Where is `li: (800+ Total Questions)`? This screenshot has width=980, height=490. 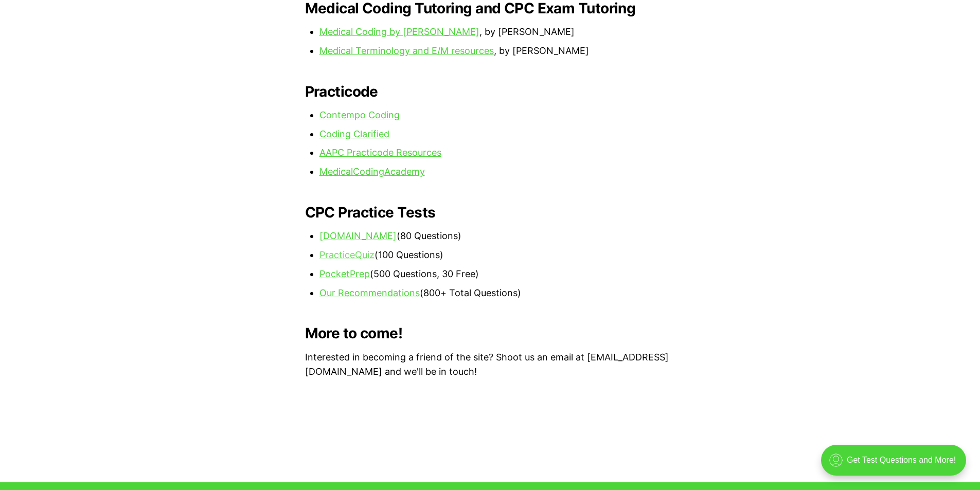
li: (800+ Total Questions) is located at coordinates (497, 293).